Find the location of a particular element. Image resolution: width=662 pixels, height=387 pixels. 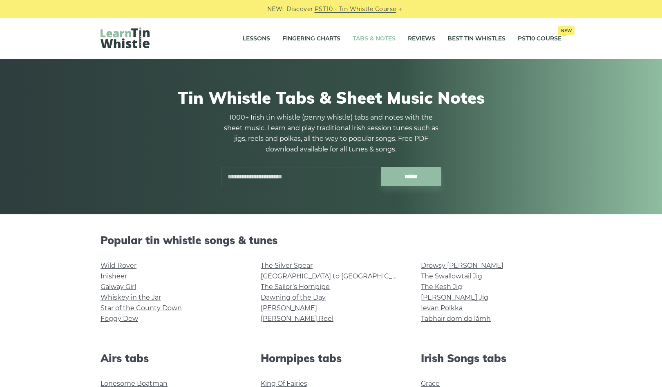

a: The Swallowtail Jig is located at coordinates (451, 276).